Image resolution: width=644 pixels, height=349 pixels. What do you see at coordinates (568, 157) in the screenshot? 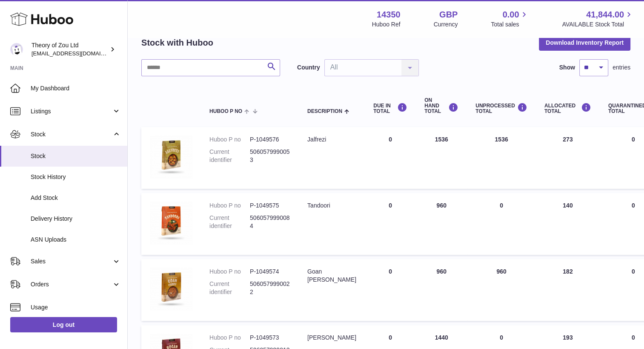
I see `td: 273` at bounding box center [568, 157].